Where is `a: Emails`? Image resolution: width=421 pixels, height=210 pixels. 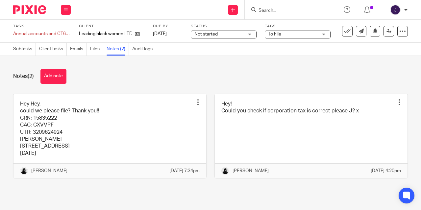
a: Emails is located at coordinates (78, 49).